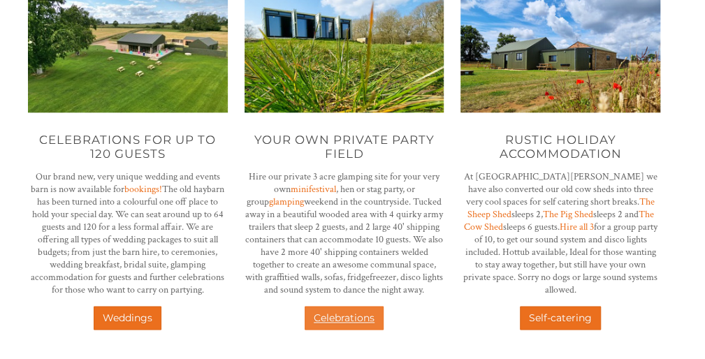 The height and width of the screenshot is (359, 705). Describe the element at coordinates (568, 215) in the screenshot. I see `a: The Pig Shed` at that location.